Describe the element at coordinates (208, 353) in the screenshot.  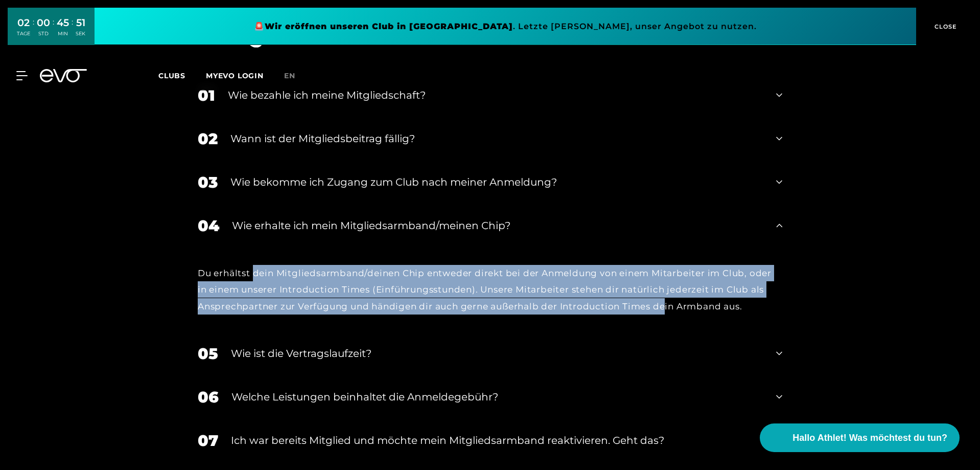
I see `div: 05` at that location.